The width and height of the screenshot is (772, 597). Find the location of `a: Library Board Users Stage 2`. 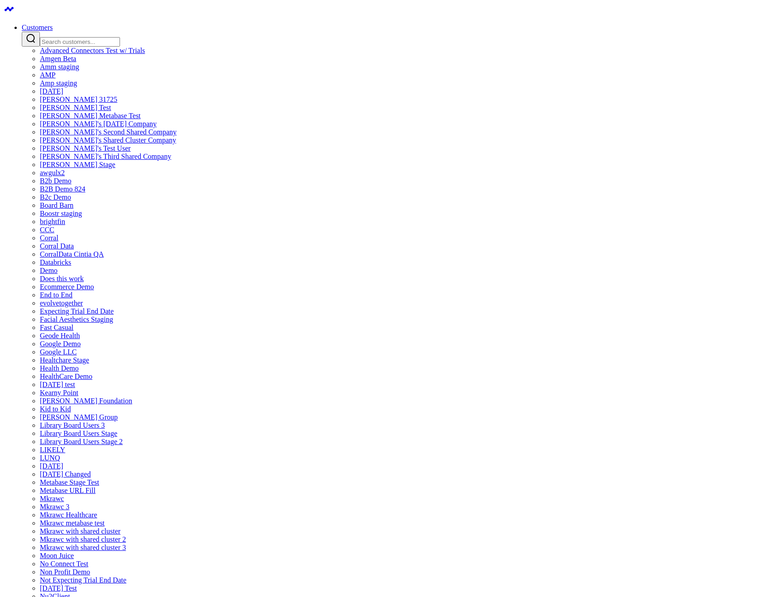

a: Library Board Users Stage 2 is located at coordinates (81, 441).